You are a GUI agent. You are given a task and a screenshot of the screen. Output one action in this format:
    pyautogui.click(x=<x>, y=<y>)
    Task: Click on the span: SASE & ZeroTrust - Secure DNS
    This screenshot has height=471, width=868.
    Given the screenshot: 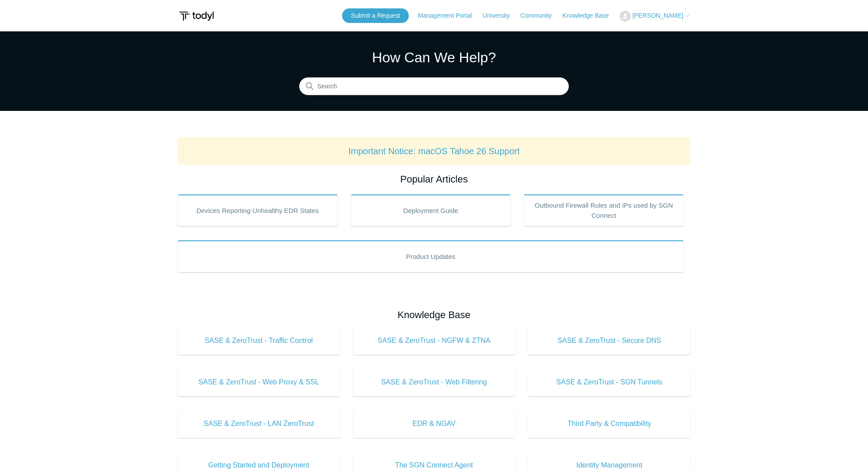 What is the action you would take?
    pyautogui.click(x=609, y=341)
    